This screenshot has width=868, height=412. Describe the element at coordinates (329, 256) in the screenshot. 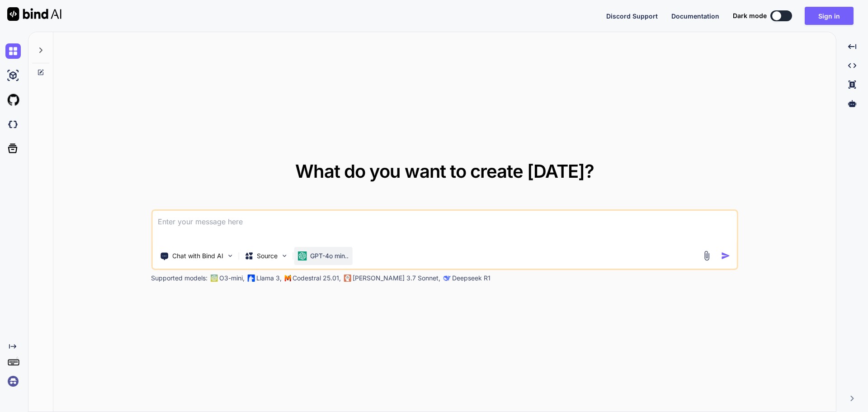

I see `p: GPT-4o min..` at that location.